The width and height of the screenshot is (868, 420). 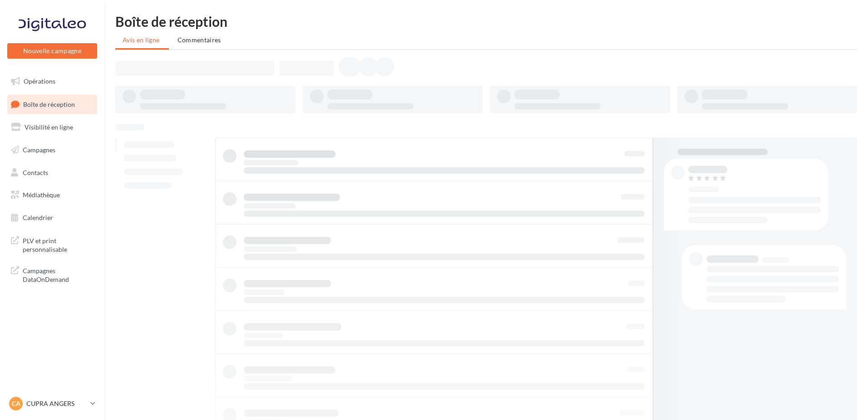 I want to click on a: Contacts, so click(x=52, y=173).